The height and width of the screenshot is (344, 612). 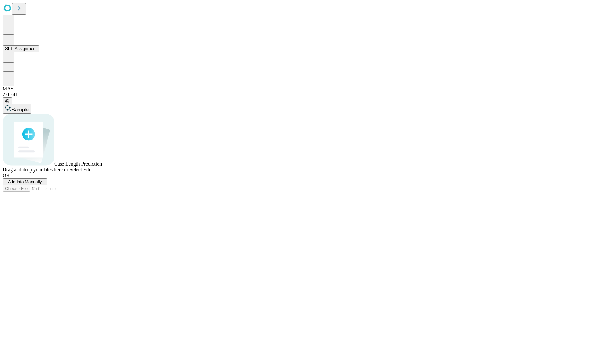 What do you see at coordinates (35, 170) in the screenshot?
I see `span: Drag and drop your files here or` at bounding box center [35, 170].